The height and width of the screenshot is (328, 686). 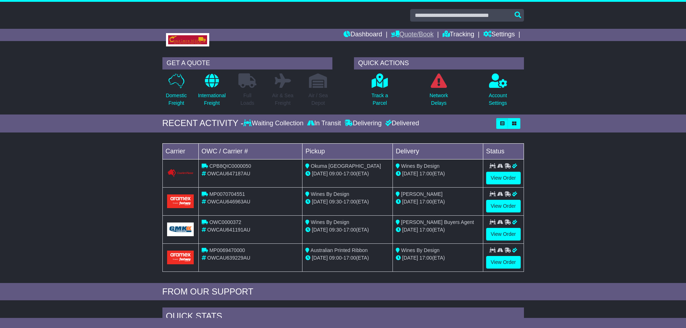 What do you see at coordinates (343, 317) in the screenshot?
I see `div: Quick Stats` at bounding box center [343, 317].